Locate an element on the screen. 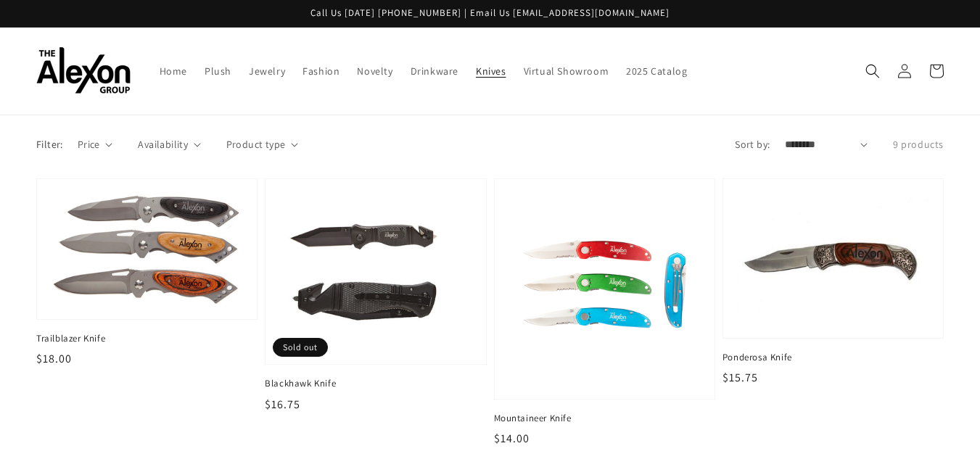 This screenshot has width=980, height=459. span: $15.75 is located at coordinates (740, 377).